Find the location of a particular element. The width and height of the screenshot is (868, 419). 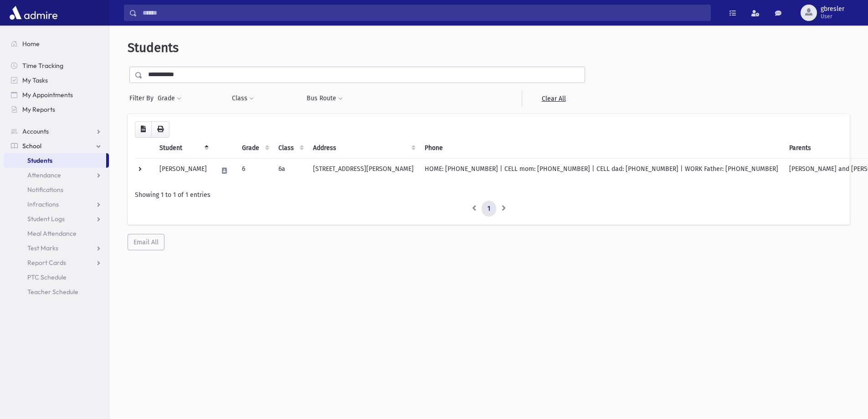

button: CSV is located at coordinates (143, 129).